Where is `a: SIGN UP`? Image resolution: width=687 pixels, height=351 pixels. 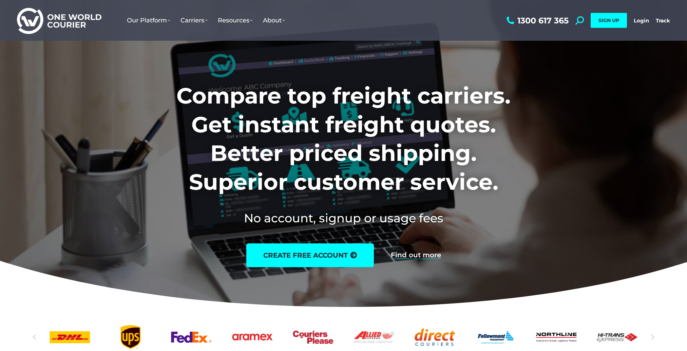 a: SIGN UP is located at coordinates (608, 20).